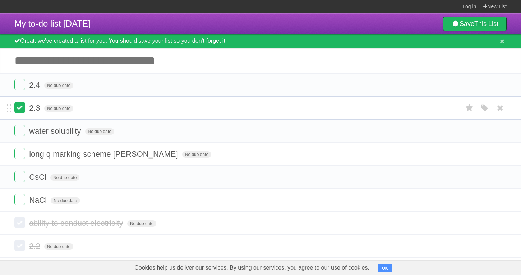  I want to click on span: ability to conduct electricity, so click(77, 223).